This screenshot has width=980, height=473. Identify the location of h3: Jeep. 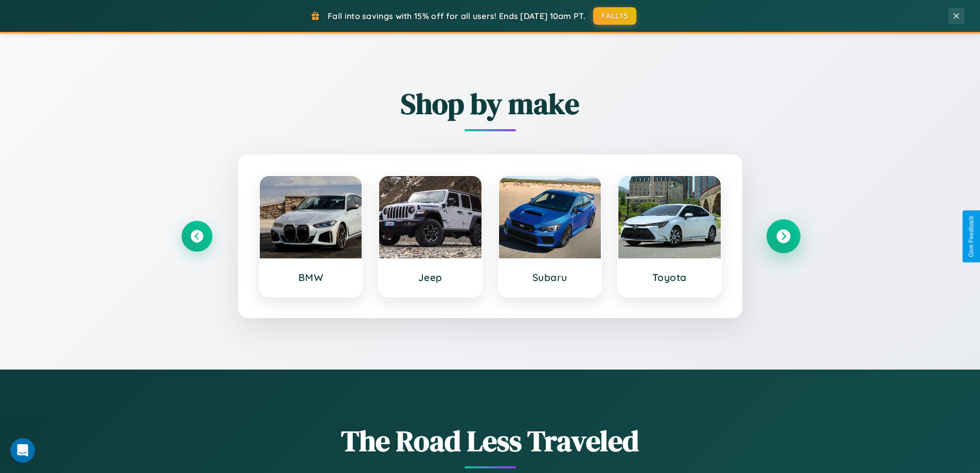
(430, 277).